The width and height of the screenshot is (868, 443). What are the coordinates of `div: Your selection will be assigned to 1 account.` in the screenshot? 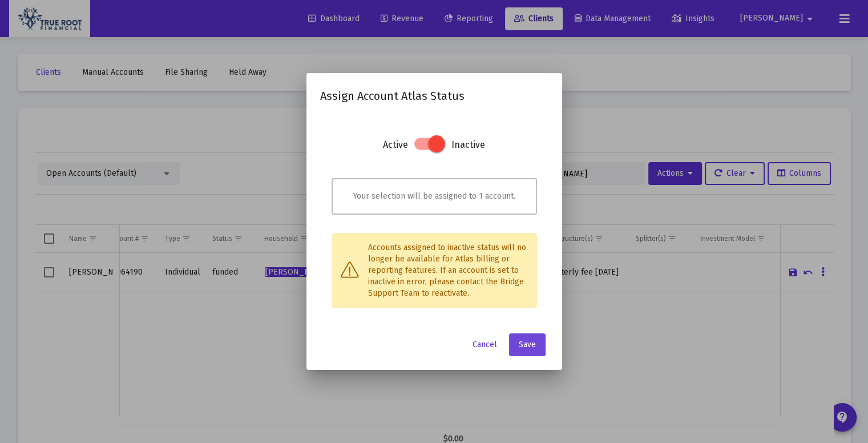 It's located at (434, 197).